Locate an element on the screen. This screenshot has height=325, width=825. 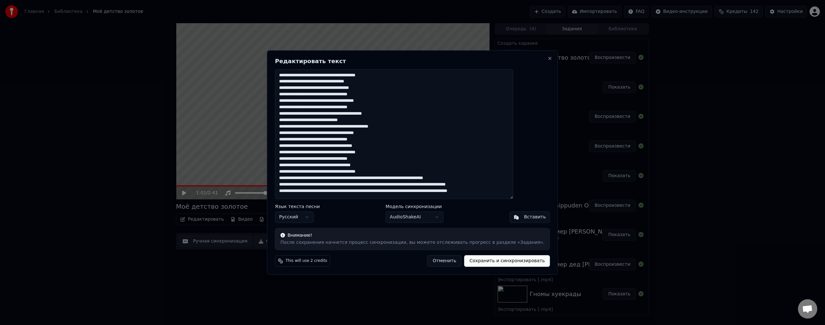
button: Вставить is located at coordinates (530, 217).